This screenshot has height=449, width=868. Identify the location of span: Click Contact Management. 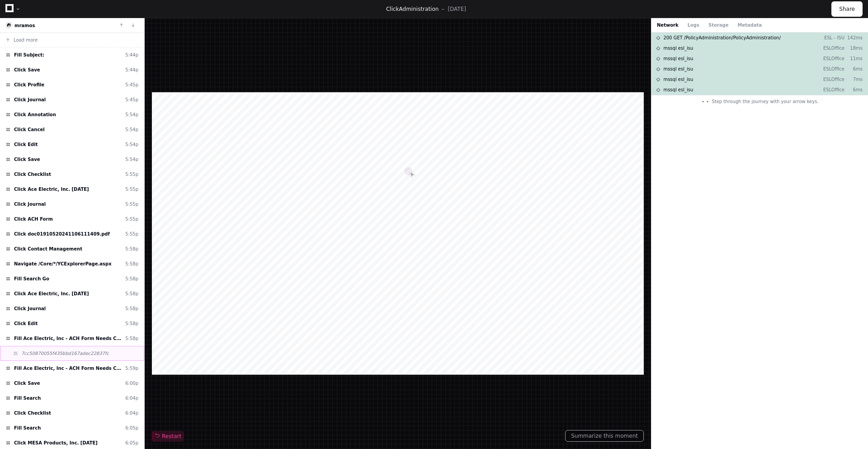
(48, 249).